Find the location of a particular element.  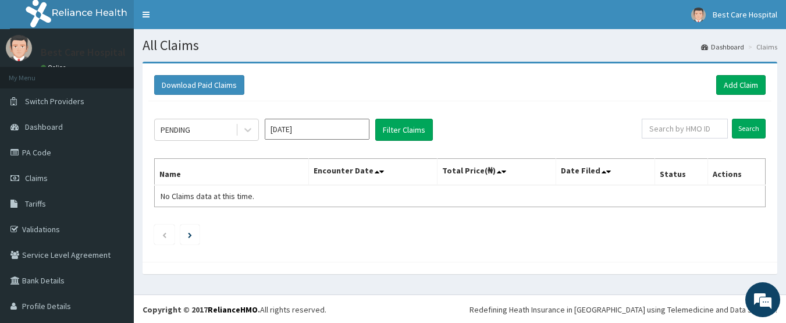

a: Add Claim is located at coordinates (741, 85).